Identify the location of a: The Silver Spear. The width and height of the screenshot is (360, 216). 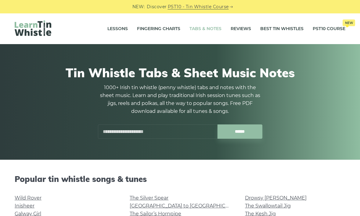
(149, 198).